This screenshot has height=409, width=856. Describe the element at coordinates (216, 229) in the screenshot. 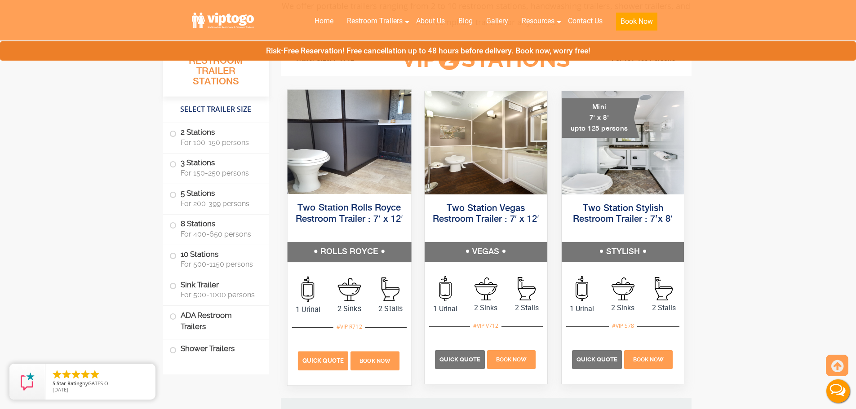

I see `label: 8 Stations` at that location.